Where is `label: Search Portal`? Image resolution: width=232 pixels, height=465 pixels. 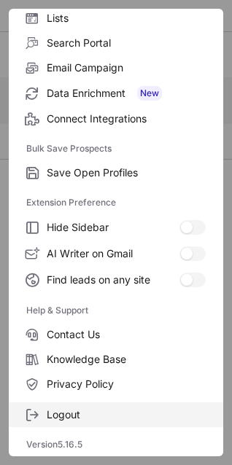 label: Search Portal is located at coordinates (116, 43).